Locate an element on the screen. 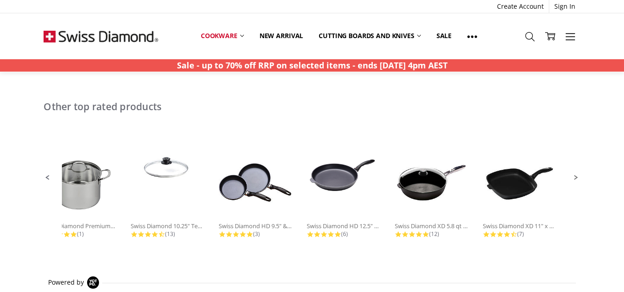 This screenshot has height=292, width=624. div: Swiss Diamond Premium Steel DLX 7.6... is located at coordinates (79, 226).